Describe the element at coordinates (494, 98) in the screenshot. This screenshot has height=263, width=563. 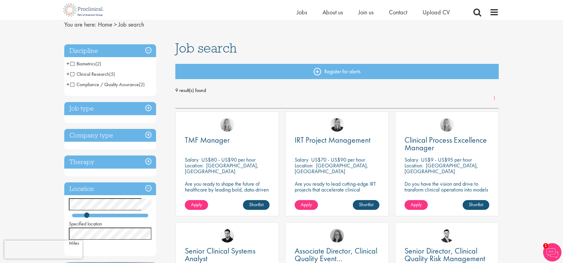
I see `a: 1` at that location.